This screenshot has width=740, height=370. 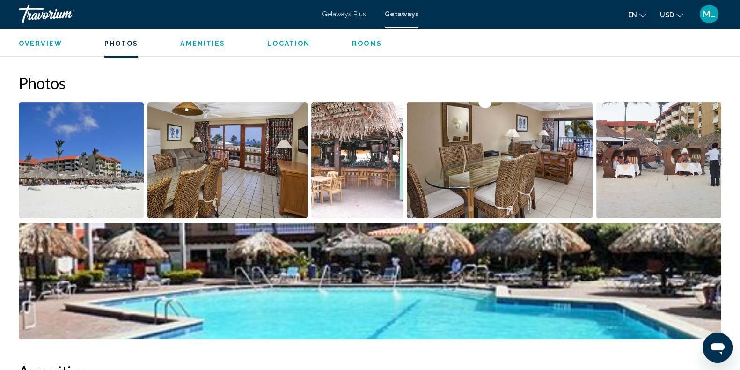 What do you see at coordinates (709, 14) in the screenshot?
I see `button: User Menu` at bounding box center [709, 14].